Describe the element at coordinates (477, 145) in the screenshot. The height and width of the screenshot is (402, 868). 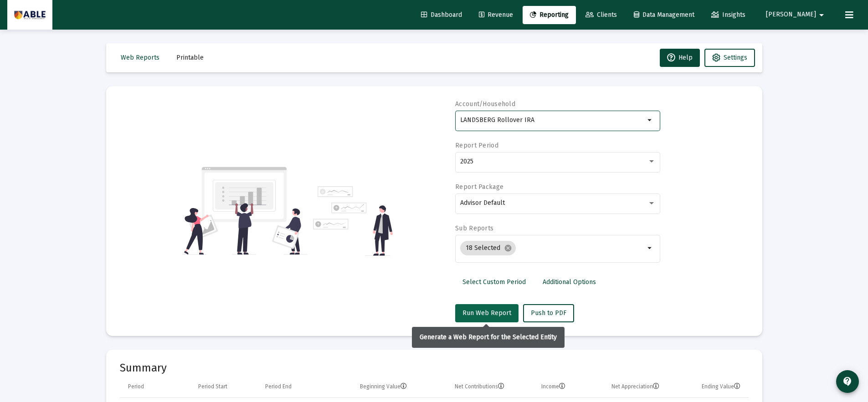
I see `label: Report Period` at that location.